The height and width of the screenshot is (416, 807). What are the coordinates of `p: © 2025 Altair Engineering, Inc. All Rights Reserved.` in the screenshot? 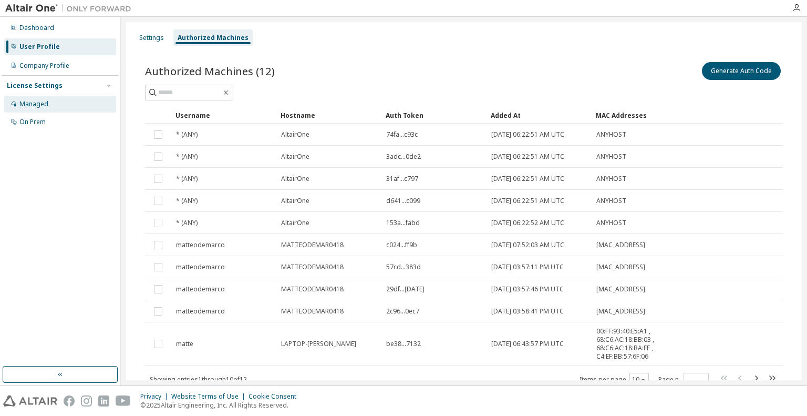 It's located at (221, 405).